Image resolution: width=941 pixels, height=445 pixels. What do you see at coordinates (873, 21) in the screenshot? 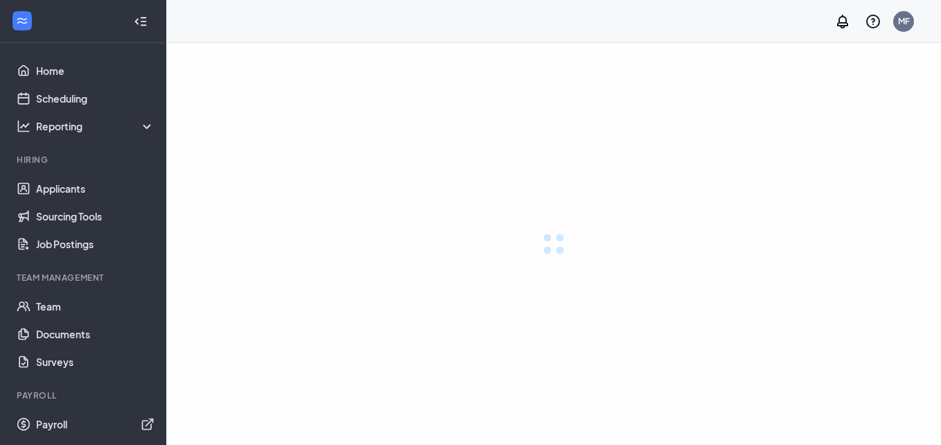
I see `svg: QuestionInfo` at bounding box center [873, 21].